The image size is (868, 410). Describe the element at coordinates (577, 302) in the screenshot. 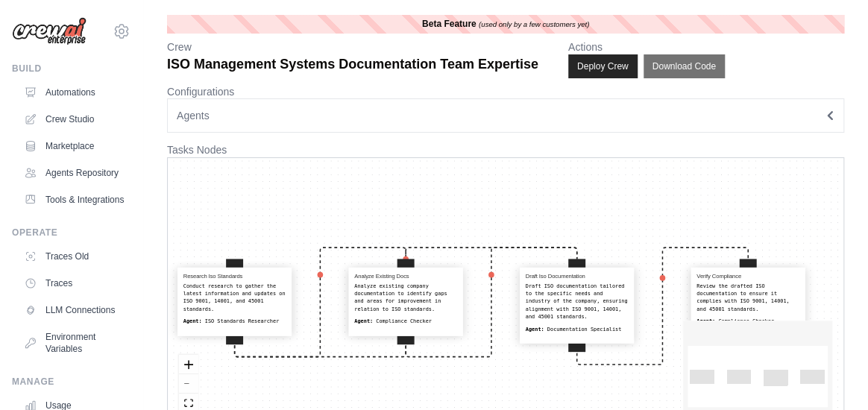

I see `div: Draft ISO documentation tailored to the specific needs and industry of the company, ensuring alig...` at that location.